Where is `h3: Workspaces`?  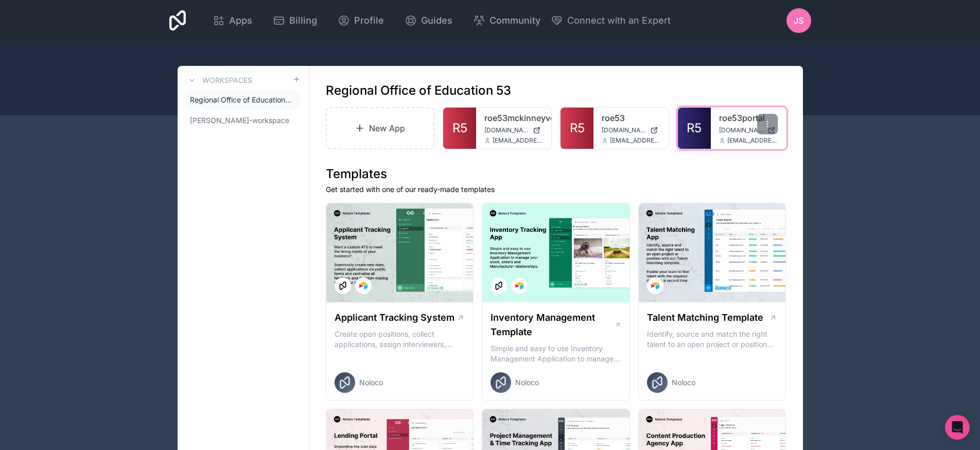 h3: Workspaces is located at coordinates (227, 81).